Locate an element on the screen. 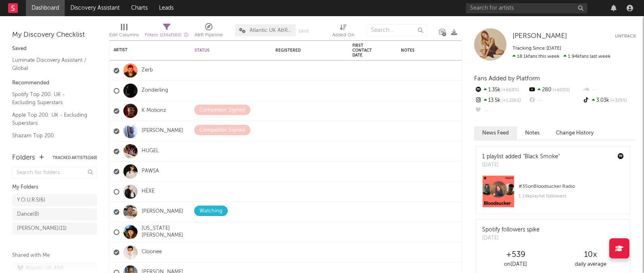  div: Y.O.U.R.S ( 6 ) is located at coordinates (31, 201).